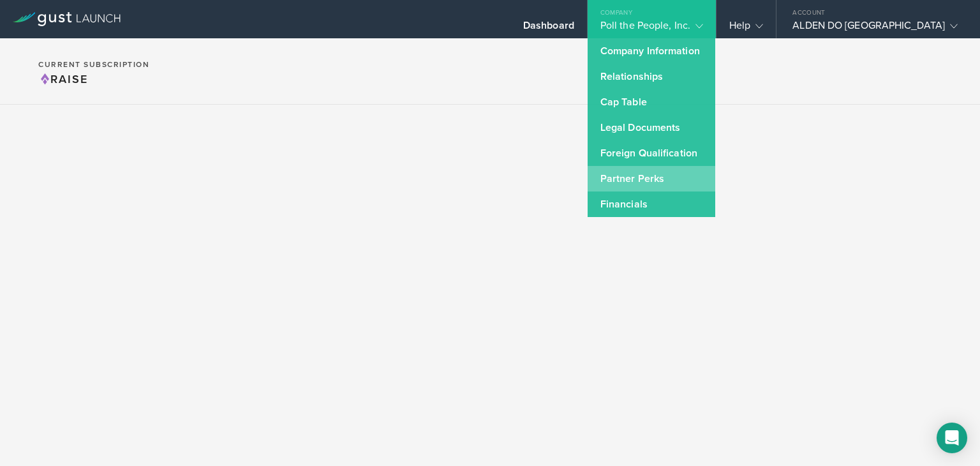 This screenshot has width=980, height=466. I want to click on span: Raise, so click(63, 79).